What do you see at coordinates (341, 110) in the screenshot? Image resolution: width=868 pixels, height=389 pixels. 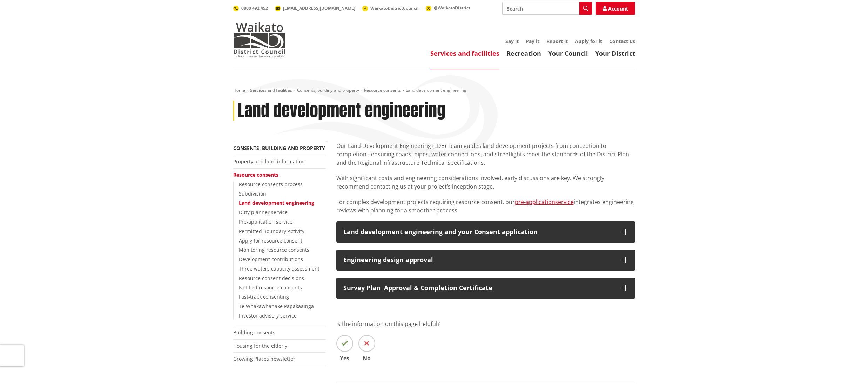 I see `h1: Land development engineering` at bounding box center [341, 110].